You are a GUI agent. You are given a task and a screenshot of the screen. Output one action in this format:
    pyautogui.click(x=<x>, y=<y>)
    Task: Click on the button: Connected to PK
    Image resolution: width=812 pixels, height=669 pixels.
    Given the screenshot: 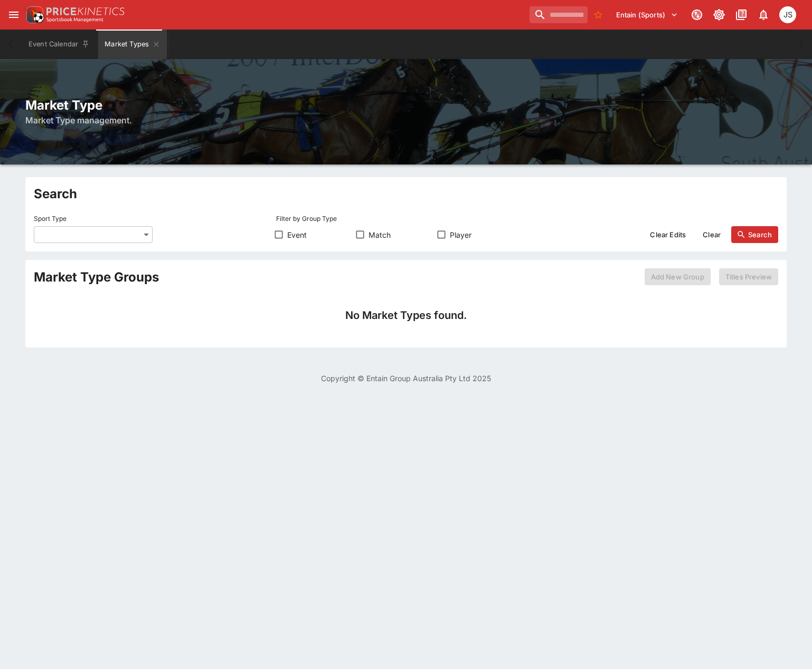 What is the action you would take?
    pyautogui.click(x=697, y=15)
    